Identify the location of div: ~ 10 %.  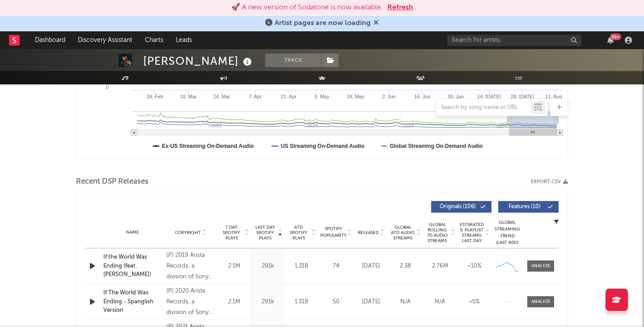
(474, 266).